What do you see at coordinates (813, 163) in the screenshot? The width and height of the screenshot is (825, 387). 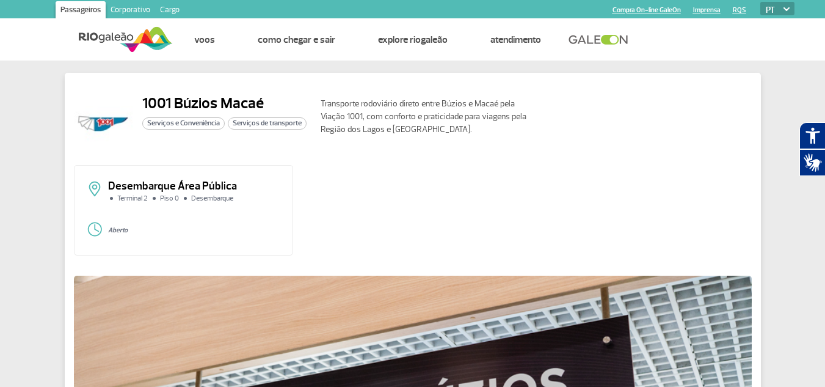 I see `button: Abrir tradutor de língua de sinais.` at bounding box center [813, 163].